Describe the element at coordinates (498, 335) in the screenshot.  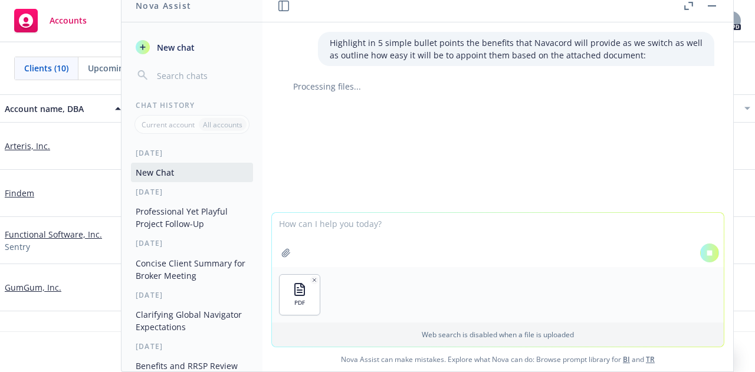
I see `p: Web search is disabled when a file is uploaded` at that location.